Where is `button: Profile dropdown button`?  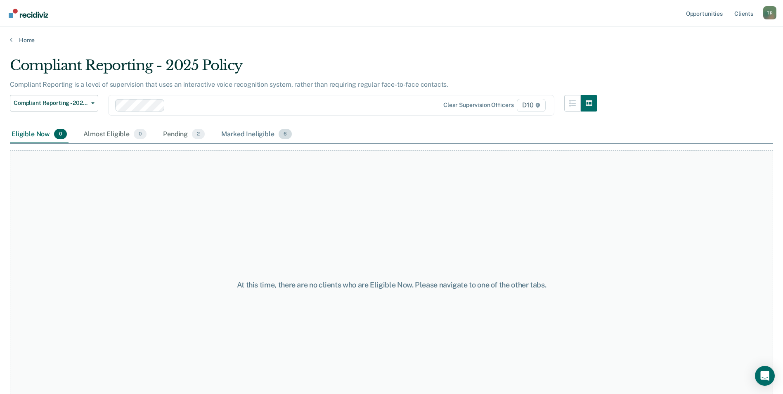
button: Profile dropdown button is located at coordinates (770, 13).